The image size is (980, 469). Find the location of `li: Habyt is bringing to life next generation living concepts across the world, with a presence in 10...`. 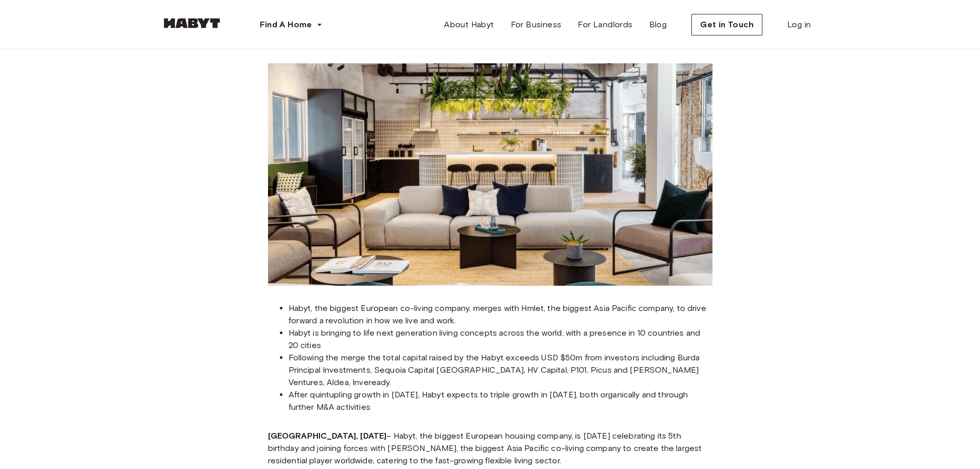

li: Habyt is bringing to life next generation living concepts across the world, with a presence in 10... is located at coordinates (501, 339).